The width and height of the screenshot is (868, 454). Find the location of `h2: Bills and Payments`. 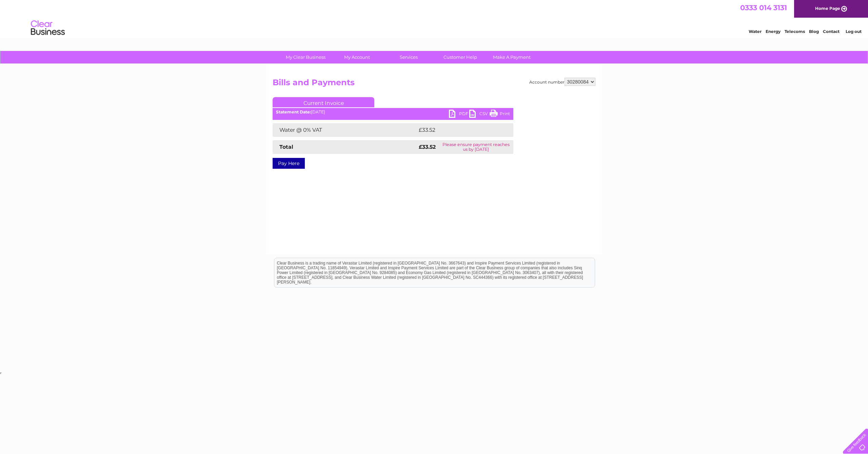

h2: Bills and Payments is located at coordinates (434, 84).